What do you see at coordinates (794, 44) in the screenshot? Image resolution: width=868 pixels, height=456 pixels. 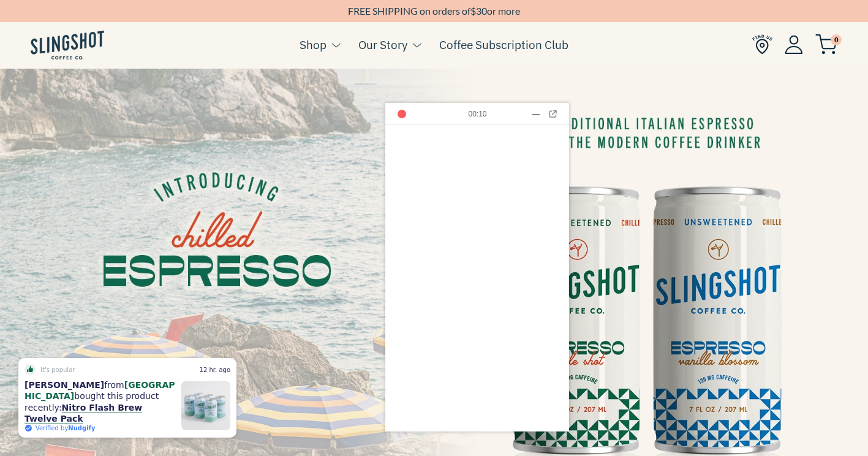 I see `img: Account` at bounding box center [794, 44].